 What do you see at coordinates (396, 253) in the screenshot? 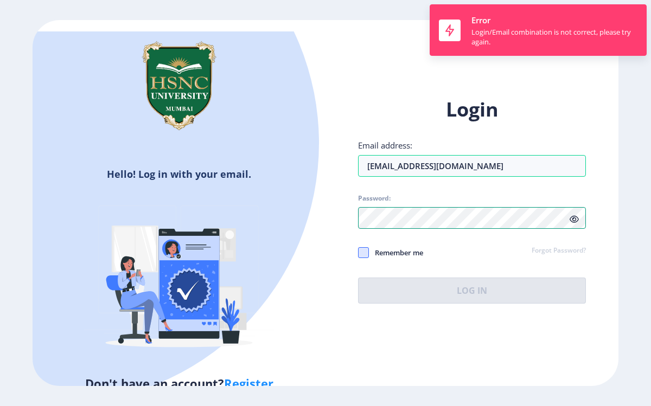
I see `span: Remember me` at bounding box center [396, 253].